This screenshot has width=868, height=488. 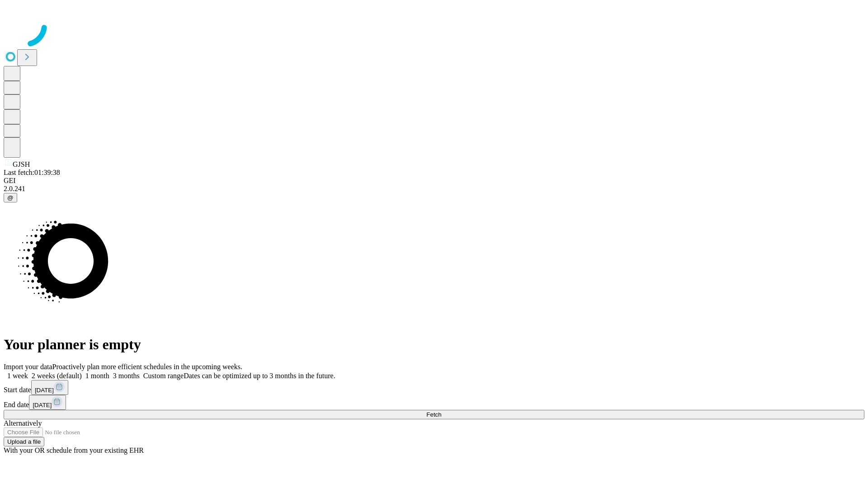 I want to click on span: Alternatively, so click(x=23, y=423).